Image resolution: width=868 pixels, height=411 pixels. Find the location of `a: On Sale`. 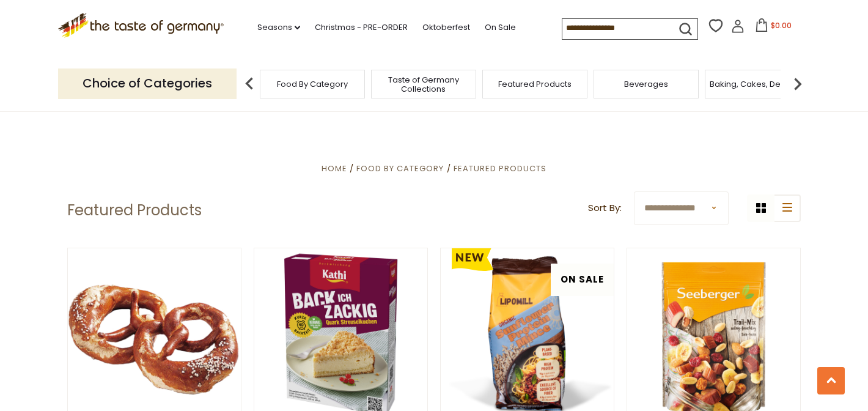

a: On Sale is located at coordinates (500, 27).